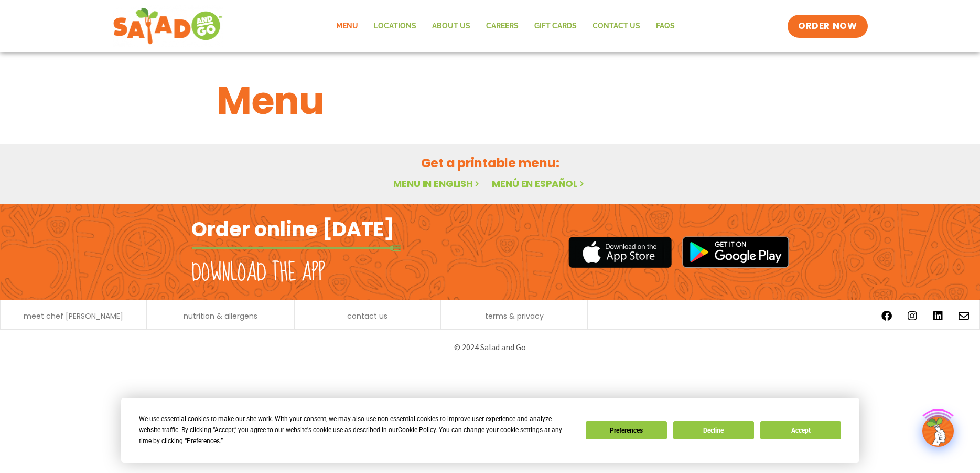  I want to click on span: Preferences, so click(203, 440).